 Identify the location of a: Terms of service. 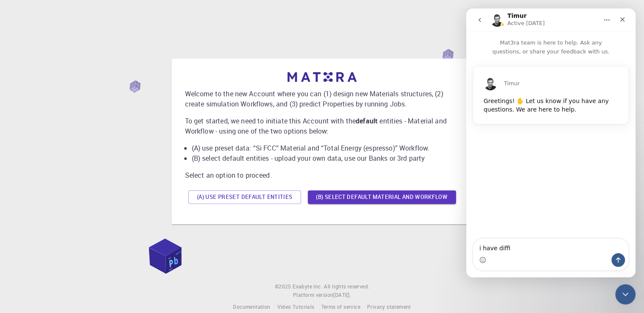
(340, 307).